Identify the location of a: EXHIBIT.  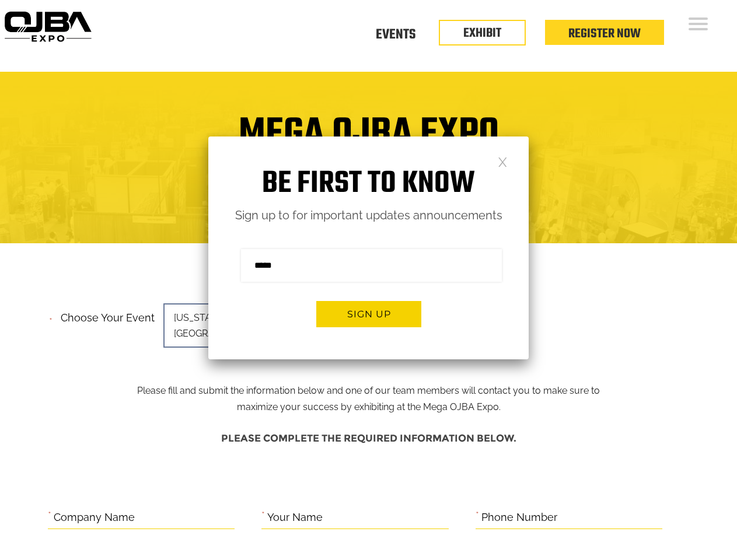
(482, 33).